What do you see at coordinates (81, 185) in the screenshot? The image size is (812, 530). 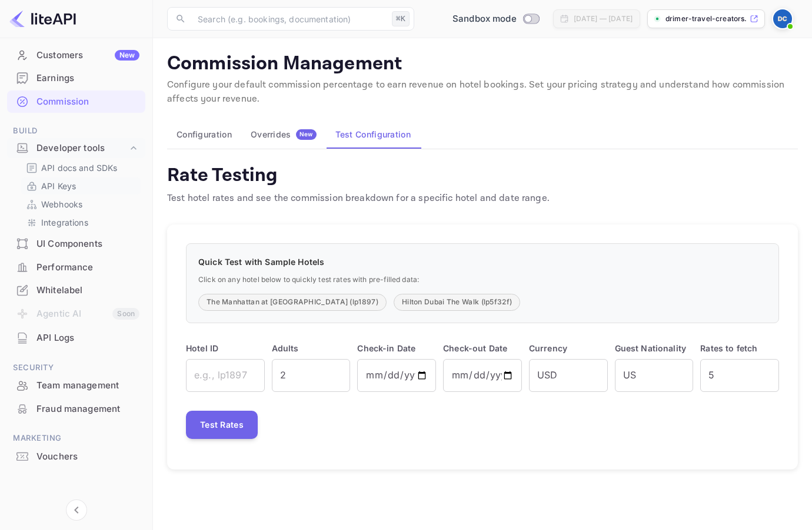 I see `div: API Keys` at bounding box center [81, 185].